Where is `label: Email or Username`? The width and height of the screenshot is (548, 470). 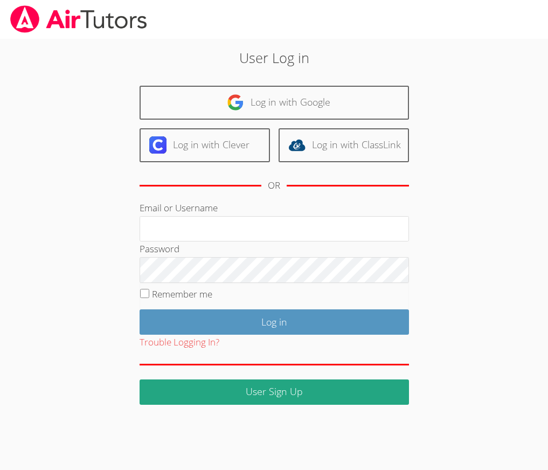
label: Email or Username is located at coordinates (178, 207).